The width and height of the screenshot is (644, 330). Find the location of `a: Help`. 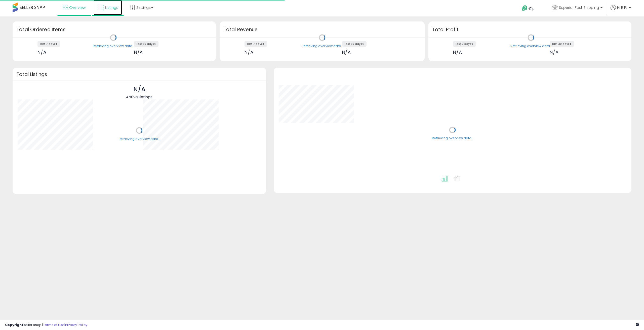

a: Help is located at coordinates (531, 9).